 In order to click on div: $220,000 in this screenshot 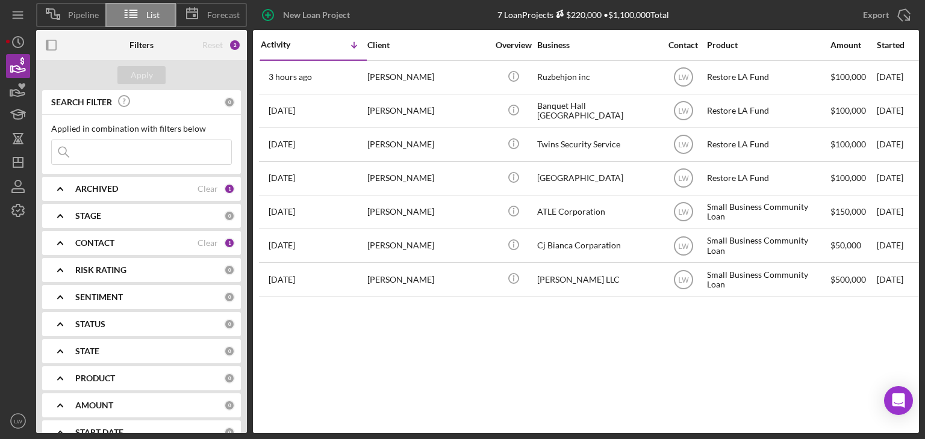, I will do `click(577, 14)`.